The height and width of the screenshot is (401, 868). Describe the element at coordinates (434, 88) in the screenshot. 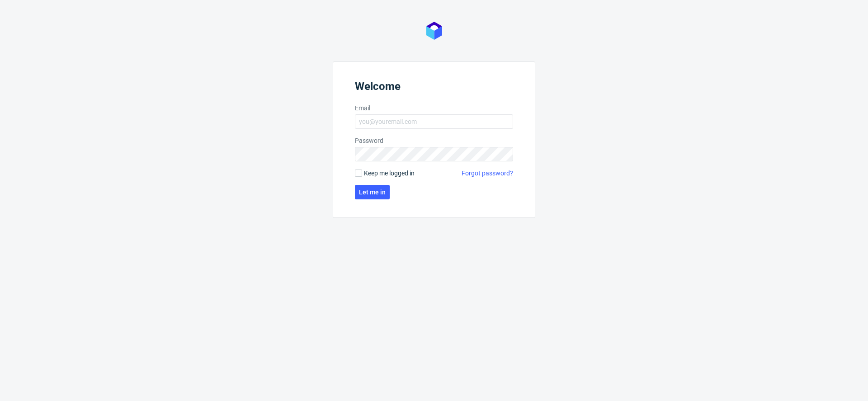

I see `header: Welcome` at that location.